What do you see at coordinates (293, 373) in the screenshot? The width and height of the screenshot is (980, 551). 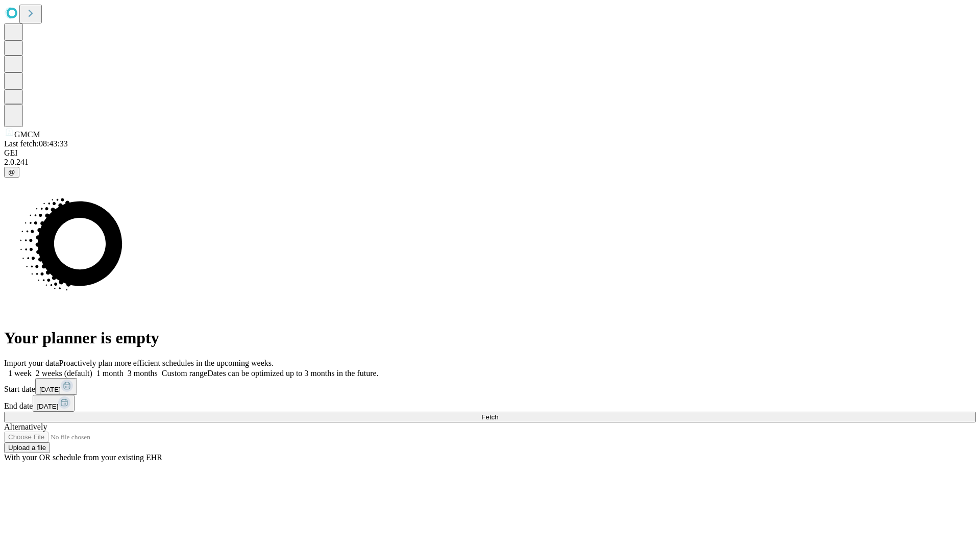 I see `span: Dates can be optimized up to 3 months in the future.` at bounding box center [293, 373].